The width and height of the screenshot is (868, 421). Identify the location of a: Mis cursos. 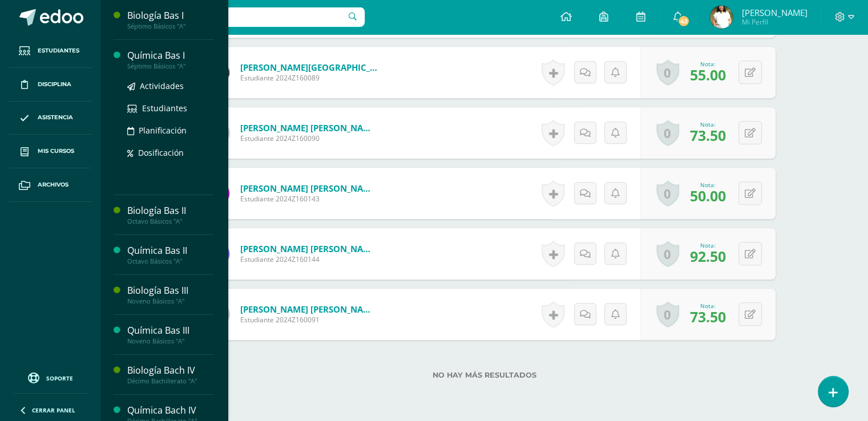
(50, 151).